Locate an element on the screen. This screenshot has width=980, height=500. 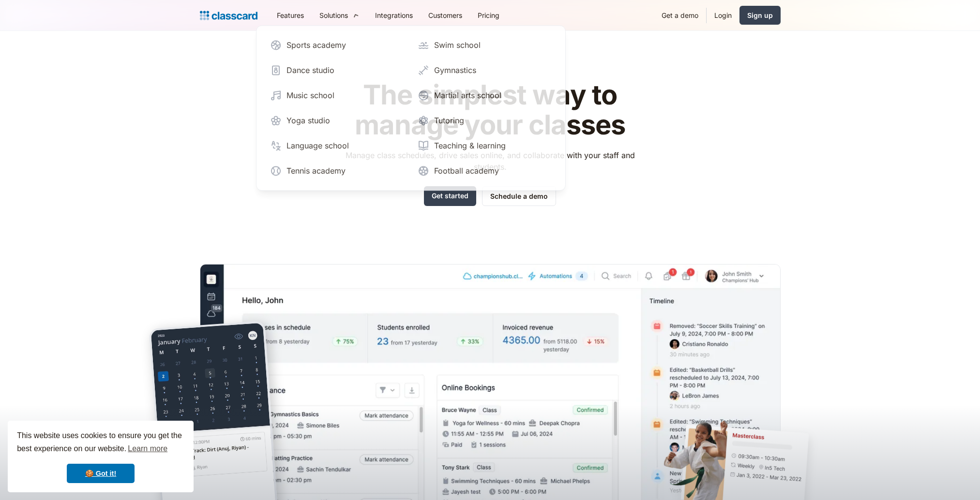
a: Music school is located at coordinates (336, 95).